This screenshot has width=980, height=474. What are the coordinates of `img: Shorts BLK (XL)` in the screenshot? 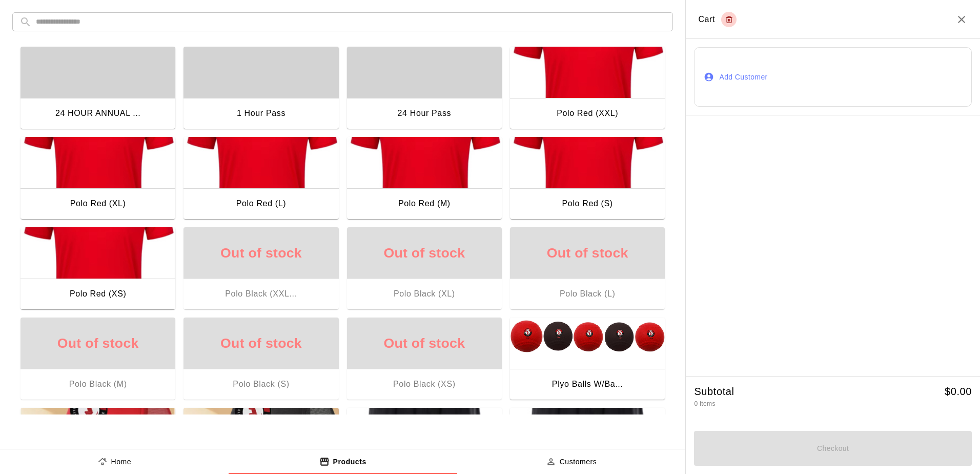 It's located at (587, 434).